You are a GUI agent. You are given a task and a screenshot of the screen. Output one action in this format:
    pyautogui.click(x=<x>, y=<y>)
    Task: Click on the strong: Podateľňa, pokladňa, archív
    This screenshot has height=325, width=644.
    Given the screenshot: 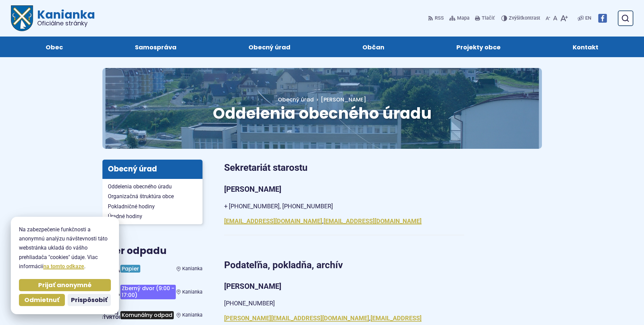 What is the action you would take?
    pyautogui.click(x=283, y=265)
    